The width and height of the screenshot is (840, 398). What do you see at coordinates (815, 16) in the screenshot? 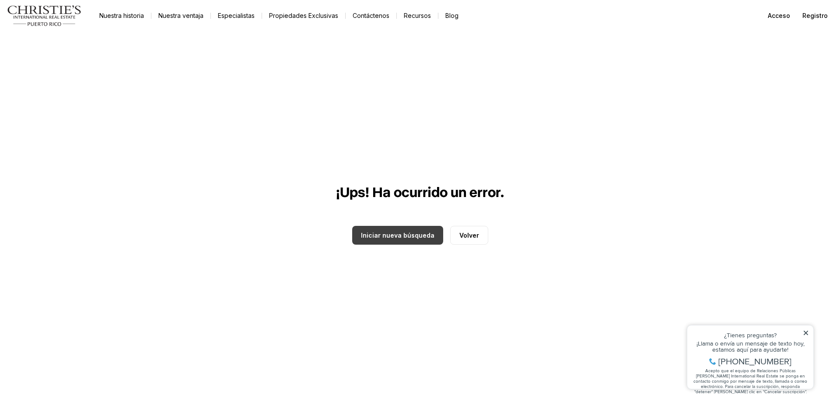
I see `button: Registro` at bounding box center [815, 16].